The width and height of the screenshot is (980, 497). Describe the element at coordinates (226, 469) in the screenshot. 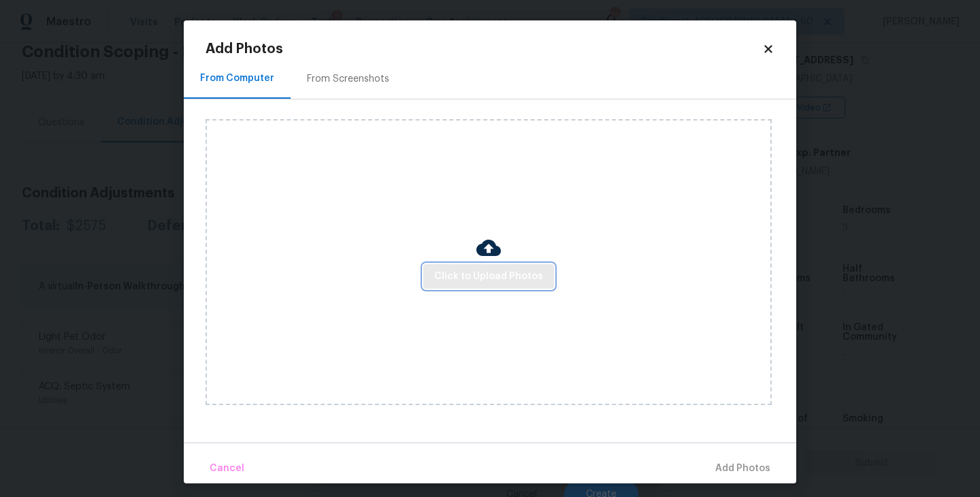

I see `span: Cancel` at that location.